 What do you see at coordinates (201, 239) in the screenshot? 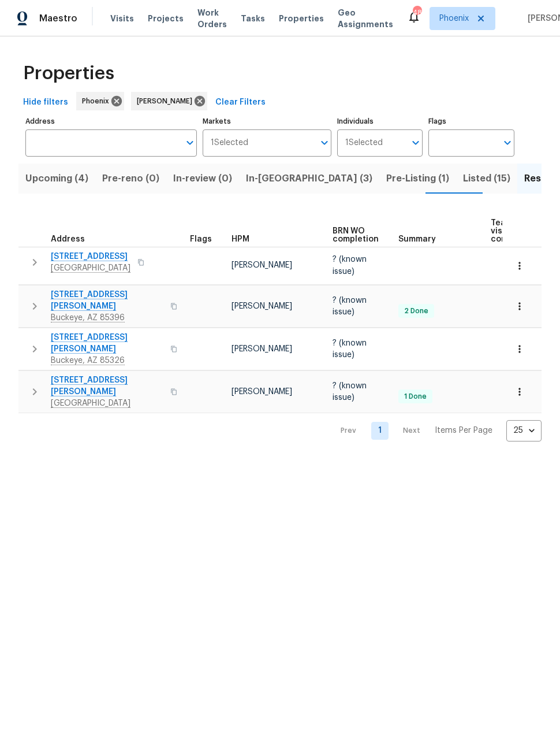
I see `span: Flags` at bounding box center [201, 239].